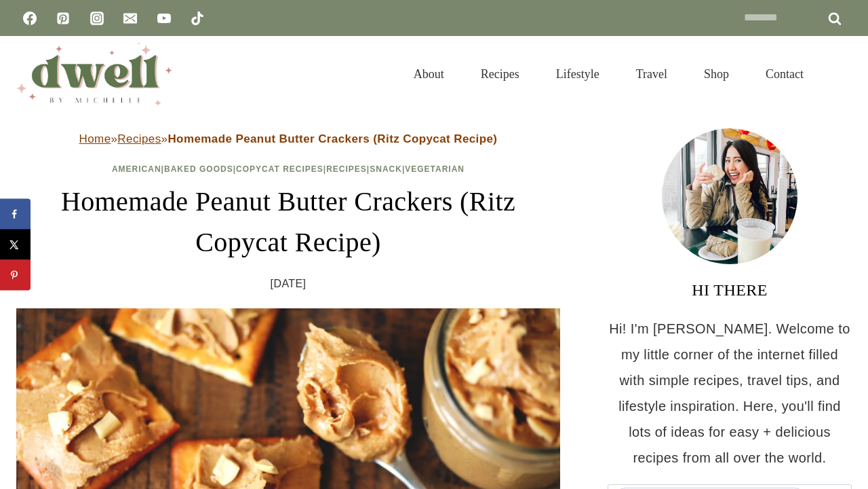  I want to click on a: DWELL by michelle, so click(94, 74).